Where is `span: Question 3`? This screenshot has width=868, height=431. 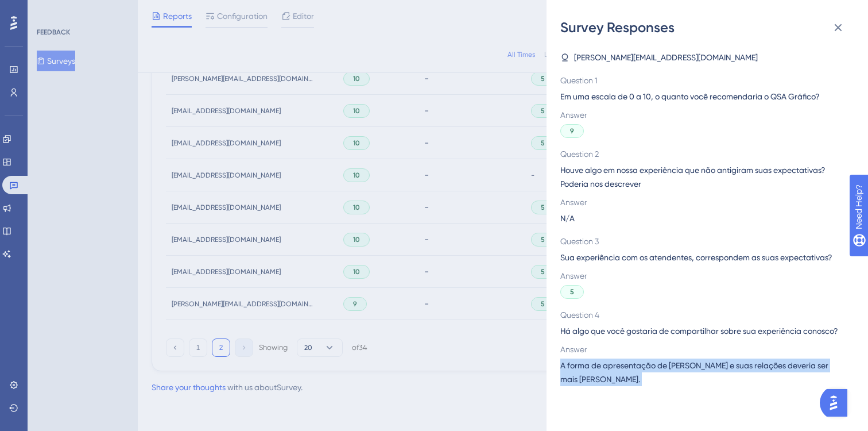 span: Question 3 is located at coordinates (703, 241).